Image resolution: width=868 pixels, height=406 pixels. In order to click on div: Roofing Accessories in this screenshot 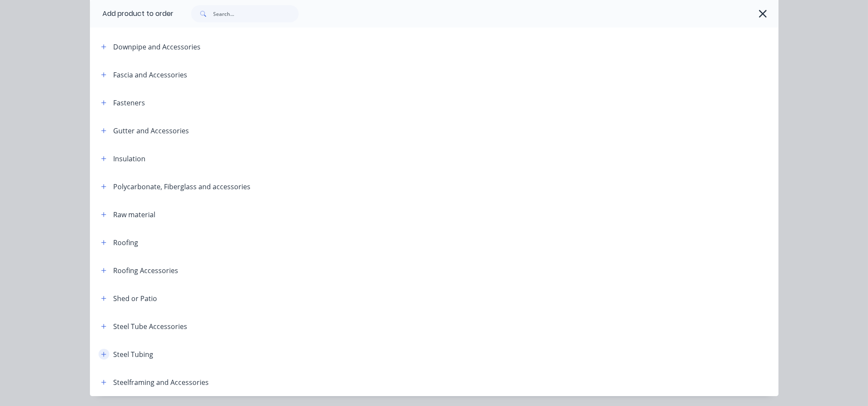, I will do `click(146, 270)`.